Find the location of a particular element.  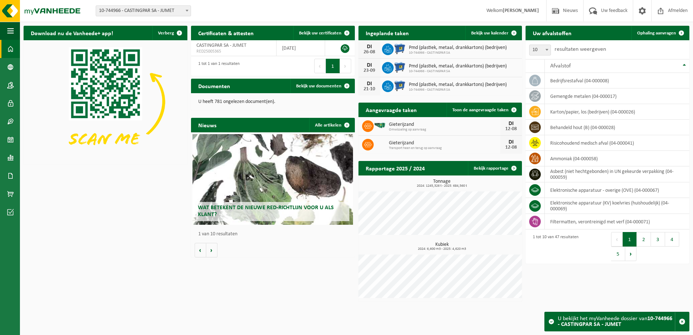

td: elektronische apparatuur - overige (OVE) (04-000067) is located at coordinates (617, 190).